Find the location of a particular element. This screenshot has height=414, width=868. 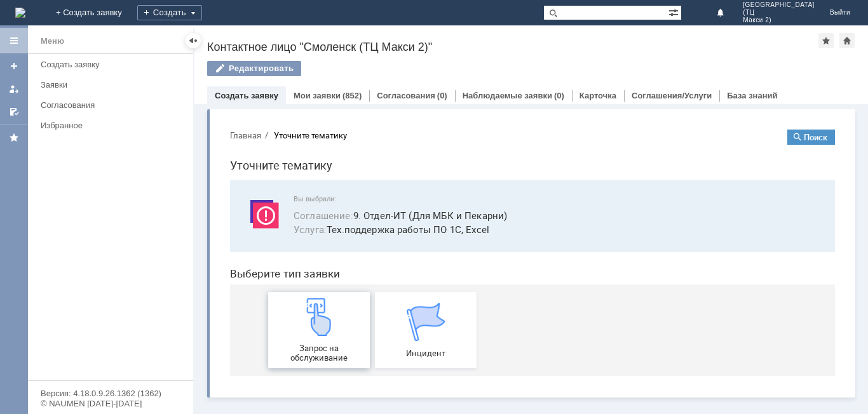

img: svg%3E is located at coordinates (45, 94).